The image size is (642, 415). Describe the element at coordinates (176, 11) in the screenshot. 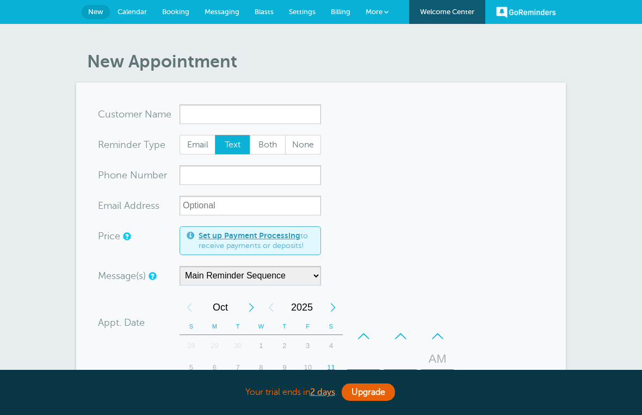

I see `span: Booking` at that location.